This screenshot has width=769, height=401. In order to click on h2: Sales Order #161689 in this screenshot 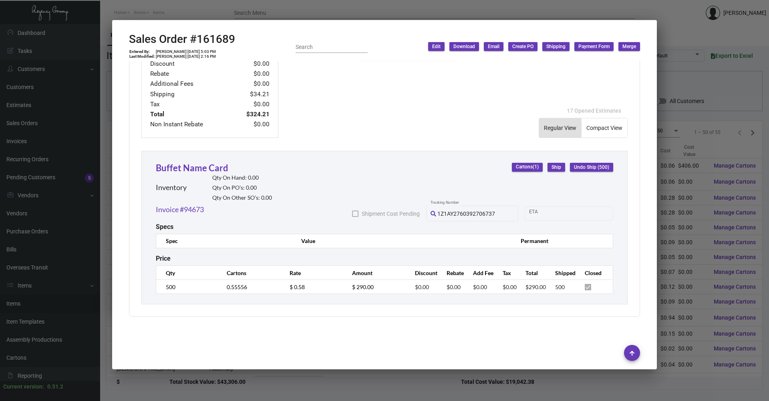, I will do `click(182, 39)`.